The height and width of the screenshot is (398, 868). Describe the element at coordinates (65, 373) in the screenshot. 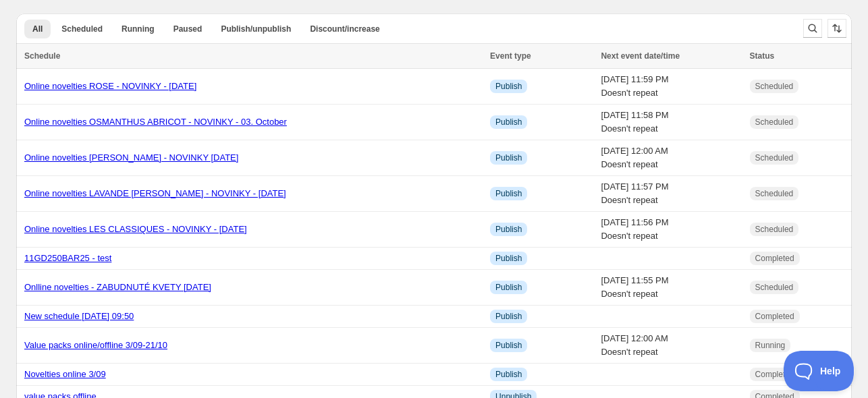

I see `a: Novelties online 3/09` at that location.